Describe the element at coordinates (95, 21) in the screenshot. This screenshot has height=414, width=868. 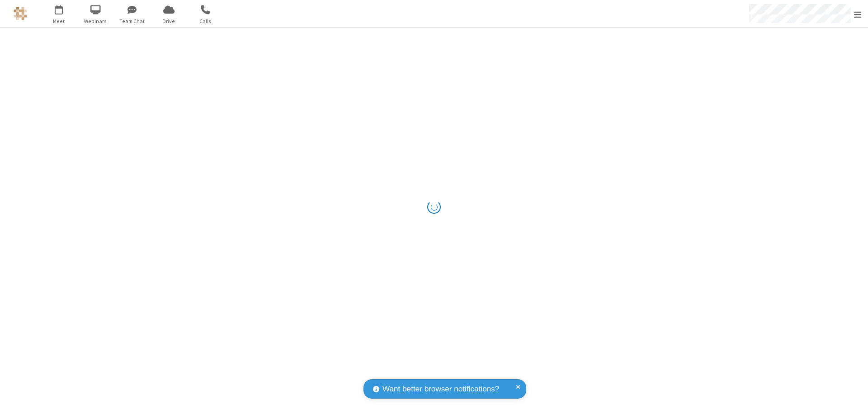
I see `span: Webinars` at that location.